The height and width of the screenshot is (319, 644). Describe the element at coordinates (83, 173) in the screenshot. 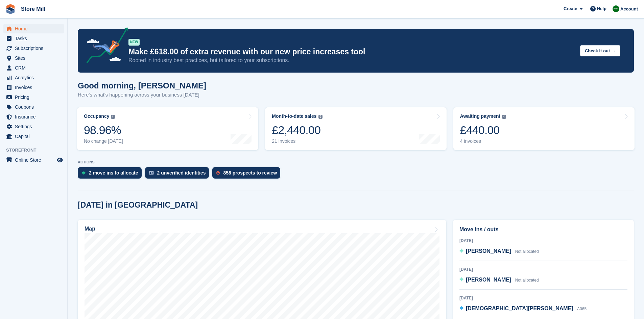

I see `img: move_ins_to_allocate_icon-fdf77a2bb77ea45bf5b3d319d69a93e2d87916cf1d5bf7949dd705db3b84f3ca.svg` at that location.